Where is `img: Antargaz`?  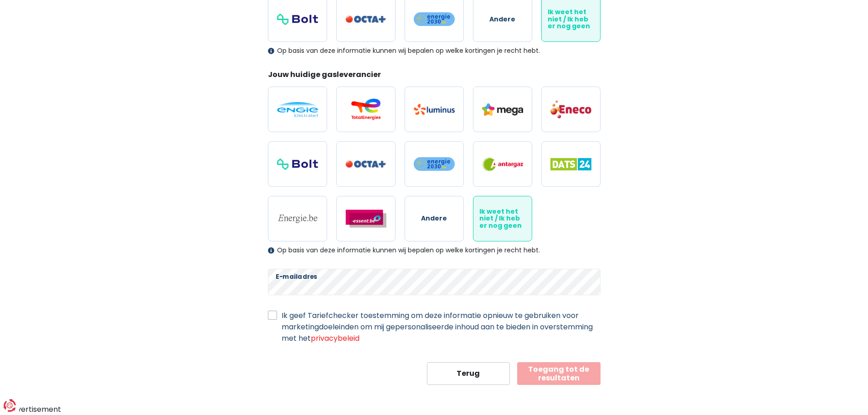 img: Antargaz is located at coordinates (503, 164).